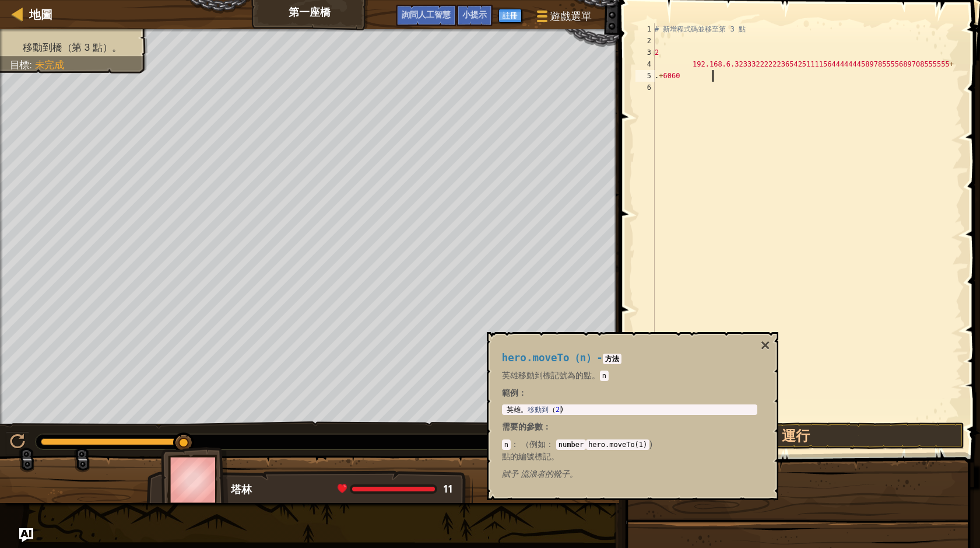 This screenshot has width=980, height=548. Describe the element at coordinates (426, 14) in the screenshot. I see `span: 詢問人工智慧` at that location.